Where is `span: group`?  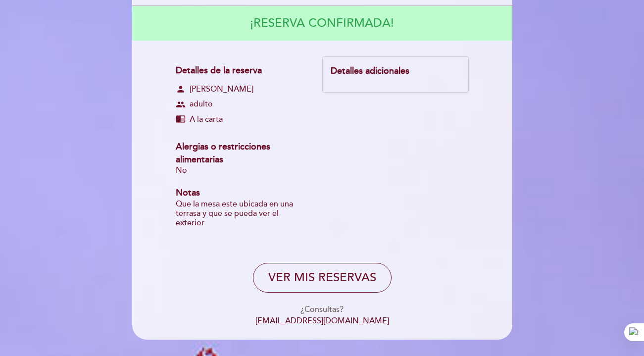
span: group is located at coordinates (180, 105).